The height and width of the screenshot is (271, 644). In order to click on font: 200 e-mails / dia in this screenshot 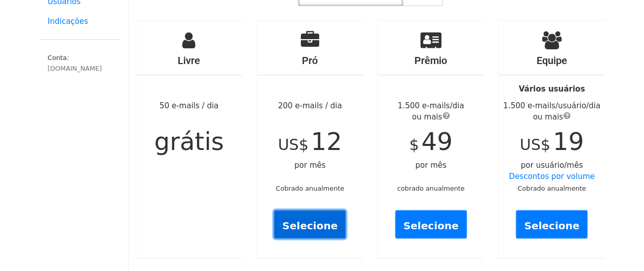, I will do `click(309, 106)`.